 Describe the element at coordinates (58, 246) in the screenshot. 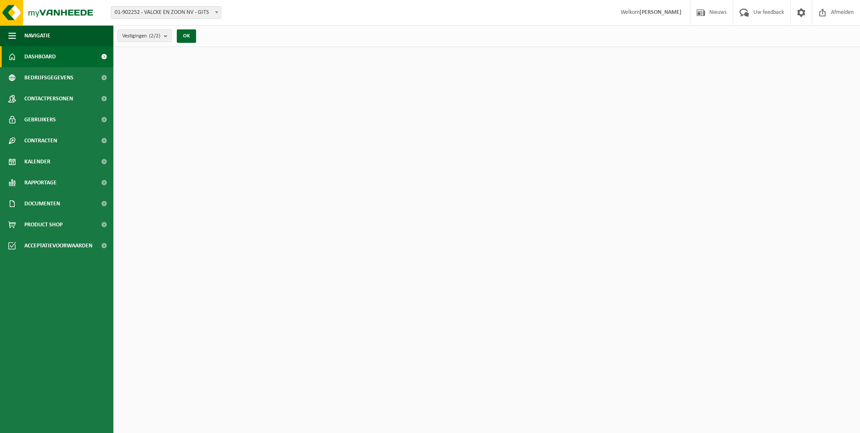

I see `span: Acceptatievoorwaarden` at that location.